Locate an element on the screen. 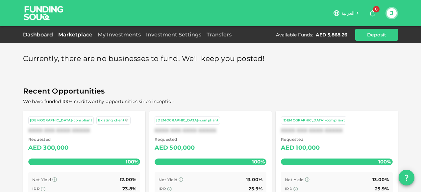  button: Deposit is located at coordinates (377, 35).